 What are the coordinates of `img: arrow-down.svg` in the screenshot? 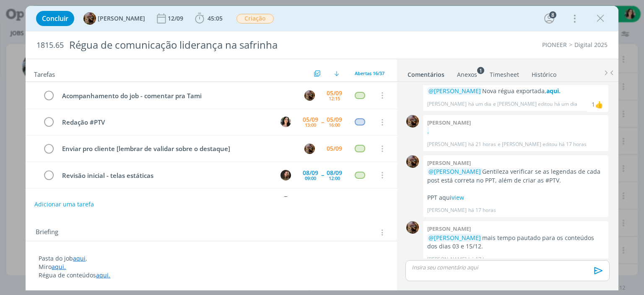 It's located at (336, 74).